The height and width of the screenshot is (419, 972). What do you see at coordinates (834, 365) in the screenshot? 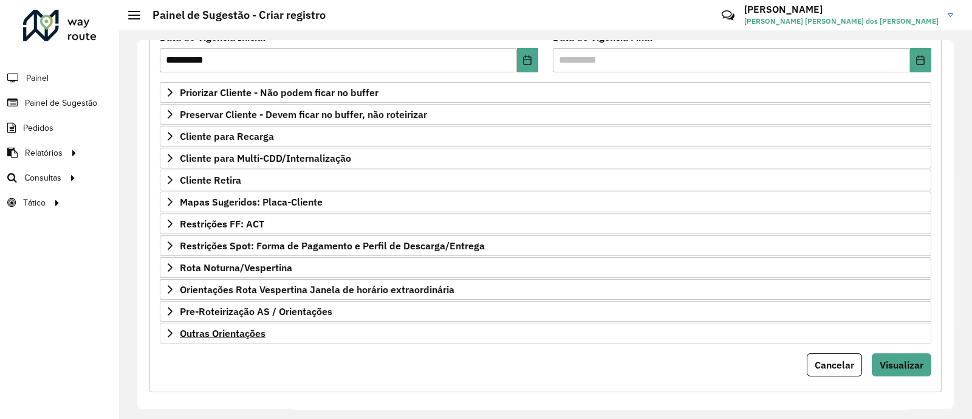
I see `button: Cancelar` at bounding box center [834, 365].